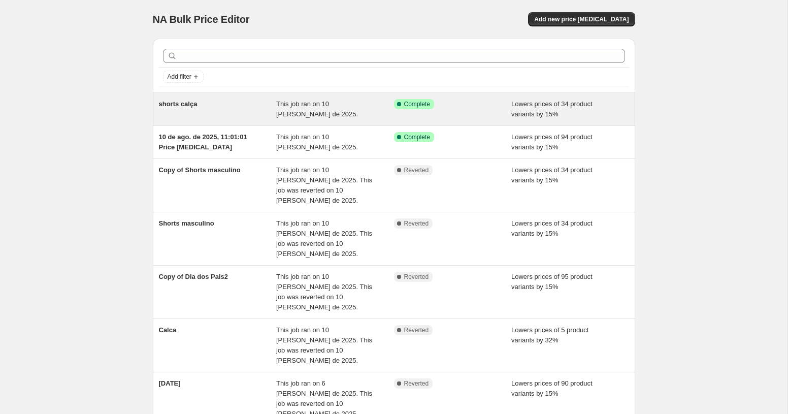 The height and width of the screenshot is (414, 788). I want to click on button: Add filter, so click(183, 77).